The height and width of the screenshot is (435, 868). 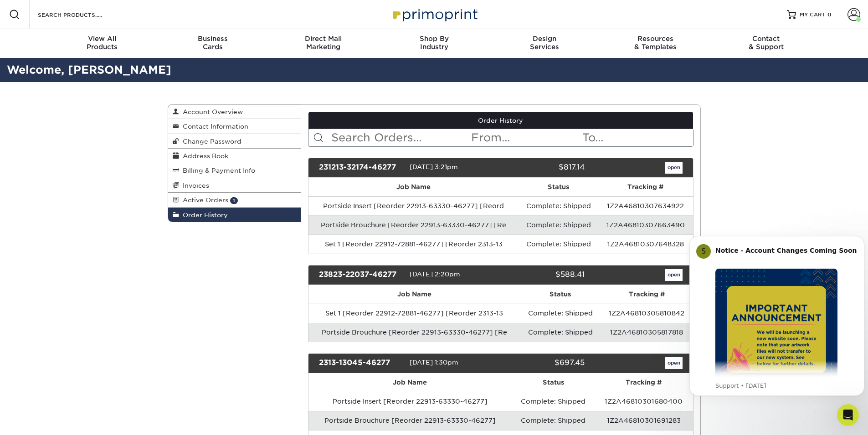 I want to click on div: Products, so click(x=102, y=43).